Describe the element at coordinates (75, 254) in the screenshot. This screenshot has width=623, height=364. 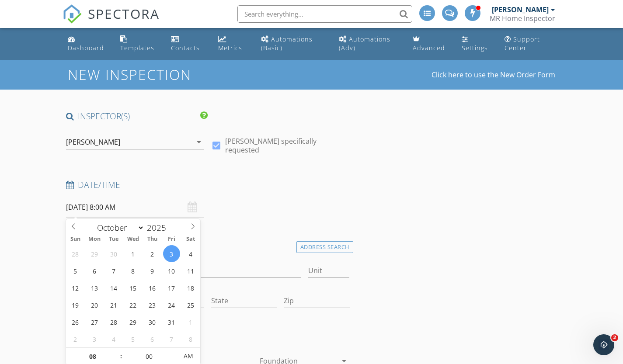
I see `span: September 28, 2025` at that location.